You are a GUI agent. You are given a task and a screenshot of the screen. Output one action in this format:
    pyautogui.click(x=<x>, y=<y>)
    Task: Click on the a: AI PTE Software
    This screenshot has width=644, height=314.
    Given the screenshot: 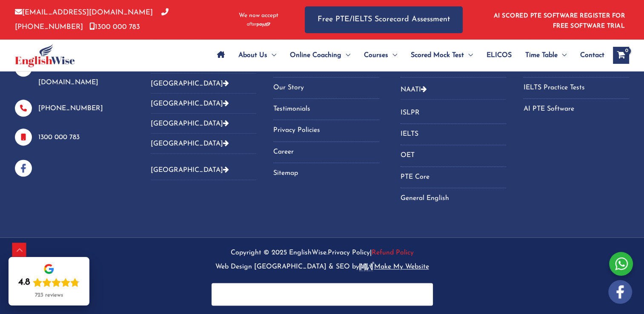 What is the action you would take?
    pyautogui.click(x=576, y=109)
    